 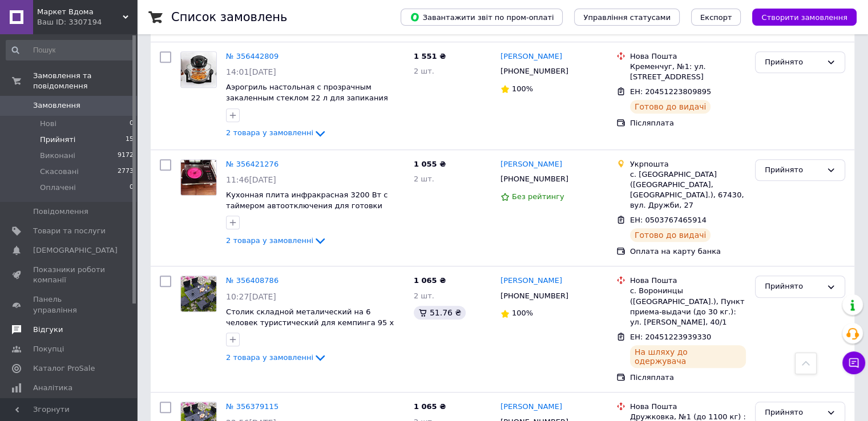 I want to click on span: 2773, so click(x=126, y=172).